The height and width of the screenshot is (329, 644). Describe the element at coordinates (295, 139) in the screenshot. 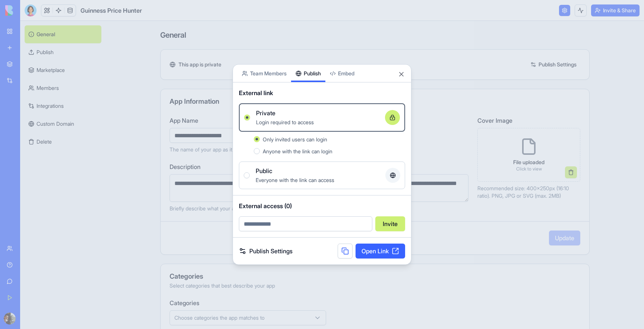

I see `span: Only invited users can login` at that location.